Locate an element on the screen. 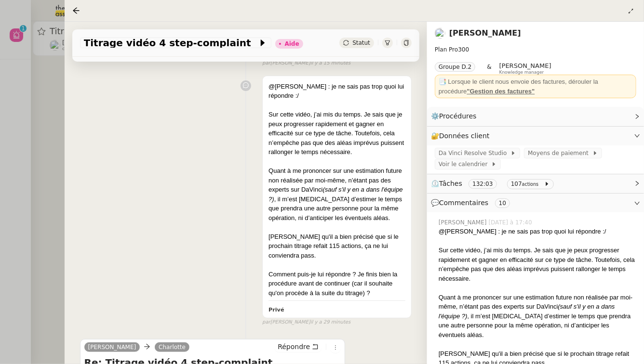  span: Da Vinci Resolve Studio is located at coordinates (474, 153).